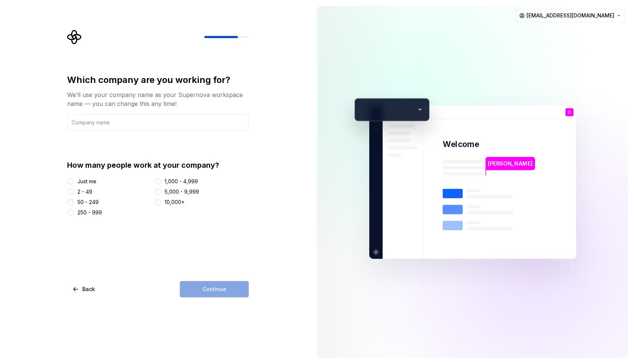 Image resolution: width=634 pixels, height=364 pixels. What do you see at coordinates (181, 181) in the screenshot?
I see `div: 1,000 - 4,999` at bounding box center [181, 181].